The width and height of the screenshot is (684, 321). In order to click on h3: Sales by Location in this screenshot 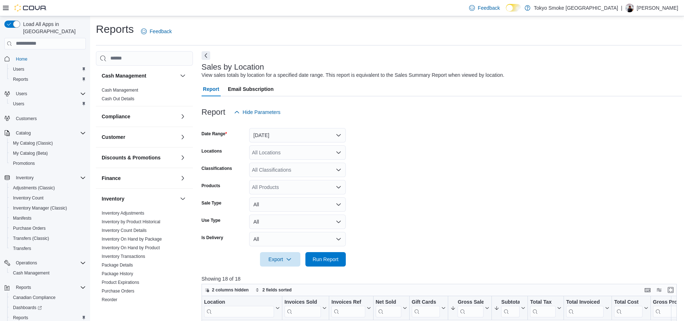, I will do `click(233, 67)`.